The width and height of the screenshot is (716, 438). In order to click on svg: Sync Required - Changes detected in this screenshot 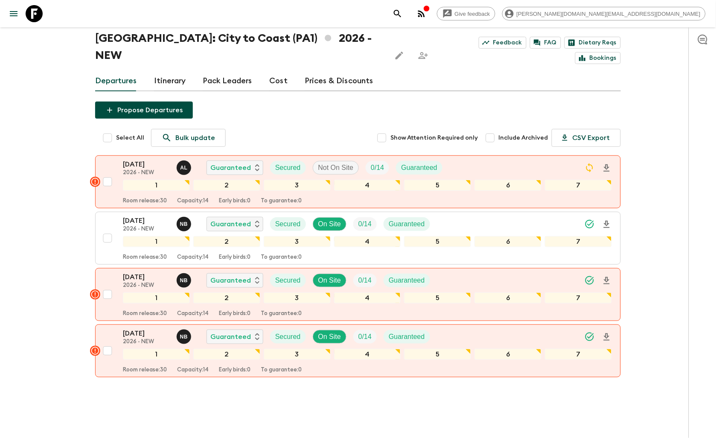, I will do `click(589, 168)`.